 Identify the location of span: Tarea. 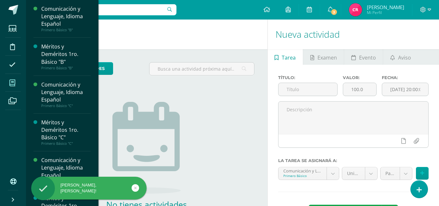
(289, 58).